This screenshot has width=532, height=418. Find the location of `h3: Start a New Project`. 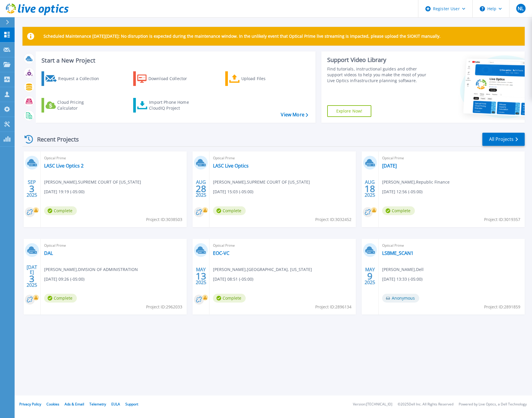

h3: Start a New Project is located at coordinates (175, 61).